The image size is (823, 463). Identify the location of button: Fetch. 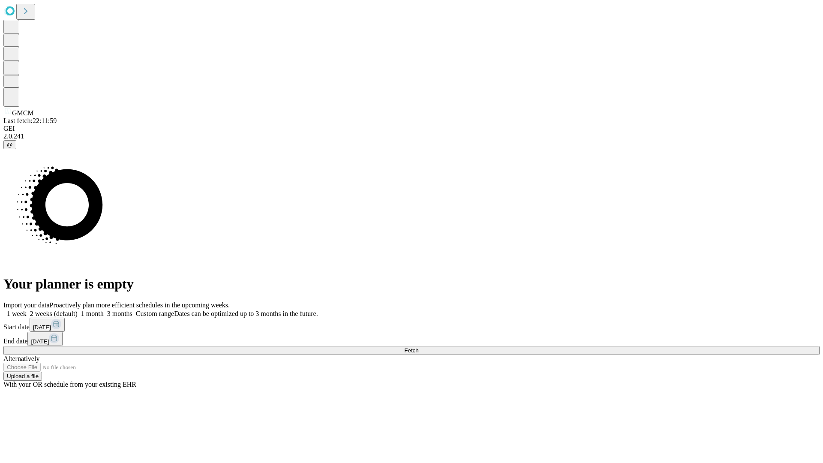
(412, 350).